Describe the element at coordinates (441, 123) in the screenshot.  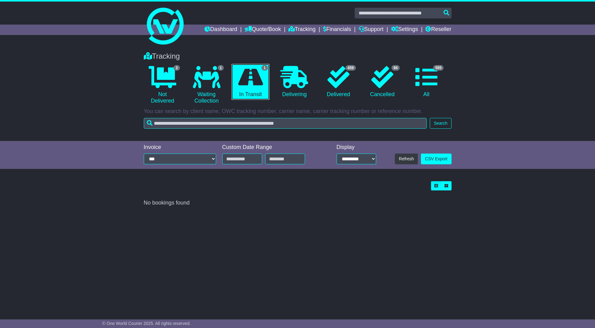
I see `button: Search` at that location.